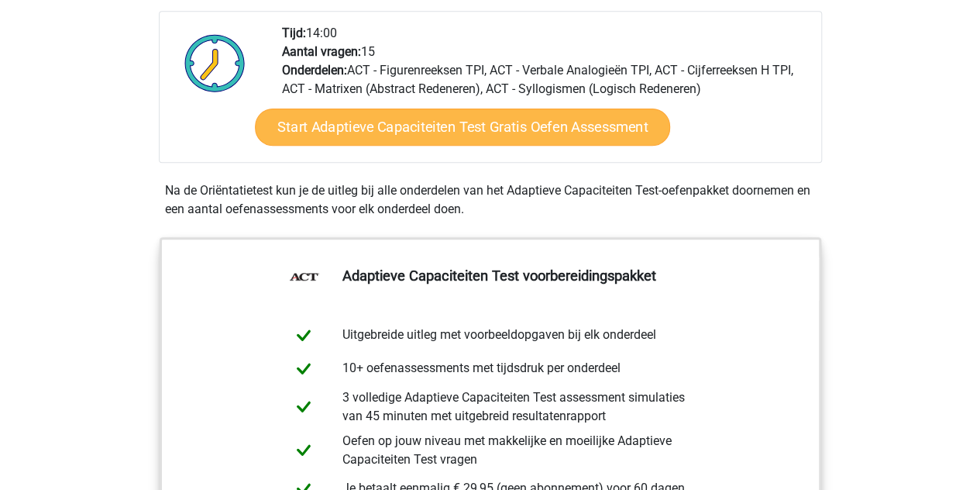  I want to click on a: Start Adaptieve Capaciteiten Test Gratis Oefen Assessment, so click(463, 128).